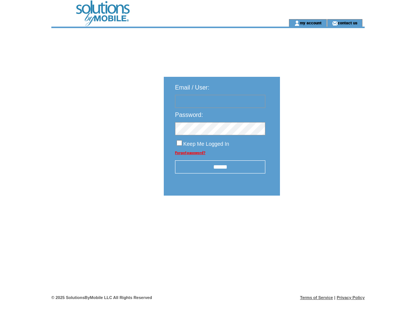 The height and width of the screenshot is (326, 416). Describe the element at coordinates (348, 22) in the screenshot. I see `a: contact us` at that location.